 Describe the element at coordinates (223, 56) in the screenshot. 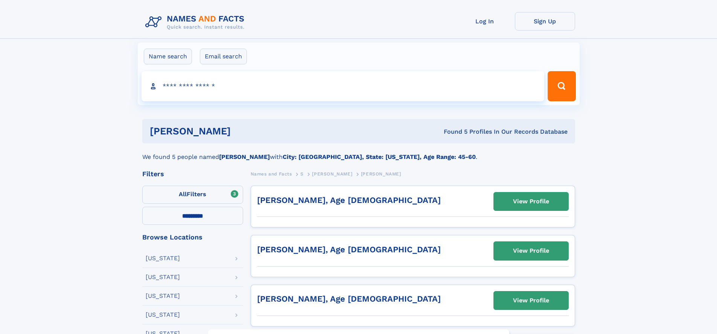

I see `label: Email search` at that location.